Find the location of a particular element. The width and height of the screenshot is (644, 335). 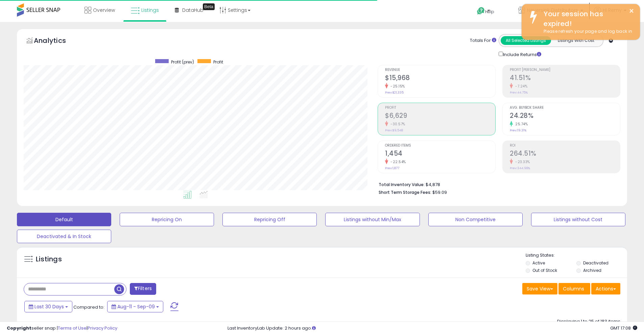

div: Totals For is located at coordinates (483, 40).